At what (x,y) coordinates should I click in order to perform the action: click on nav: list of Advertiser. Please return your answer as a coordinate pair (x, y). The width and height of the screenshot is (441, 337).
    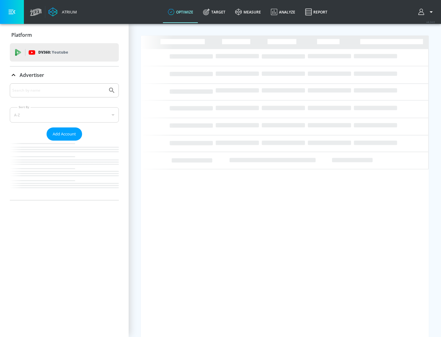
    Looking at the image, I should click on (64, 170).